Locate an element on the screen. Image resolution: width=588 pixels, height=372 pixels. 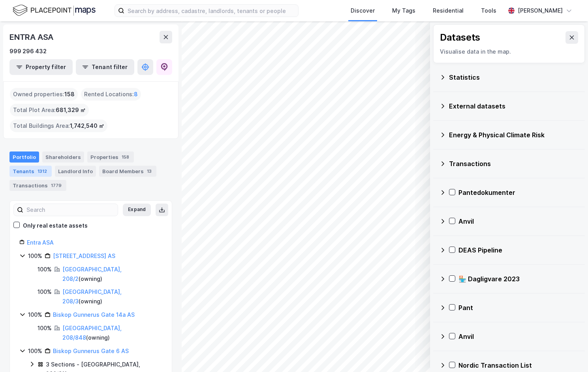
div: Statistics is located at coordinates (513, 77).